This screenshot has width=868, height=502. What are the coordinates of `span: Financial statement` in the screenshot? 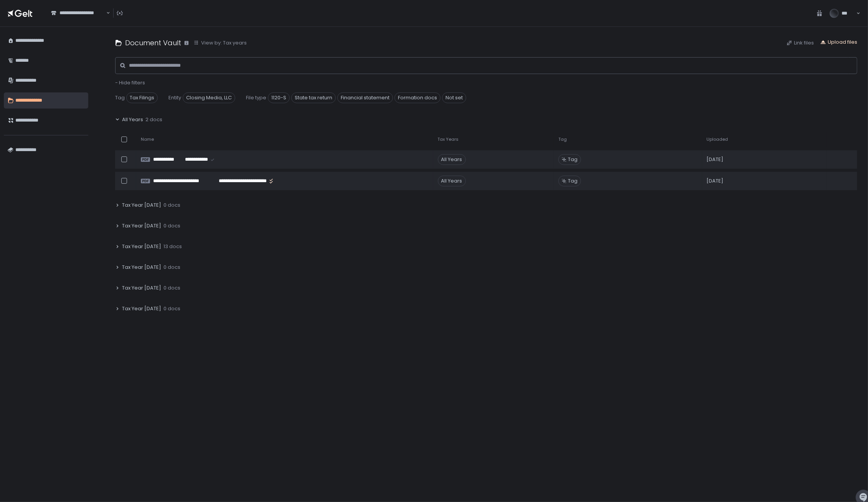 It's located at (365, 98).